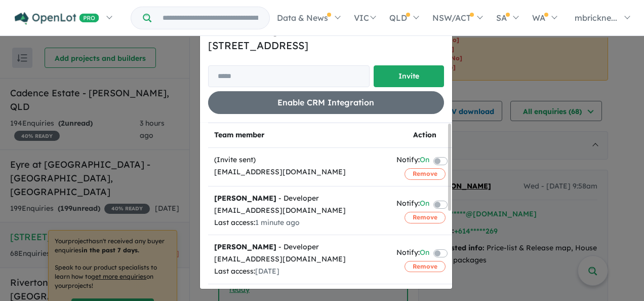 This screenshot has width=644, height=301. Describe the element at coordinates (278, 222) in the screenshot. I see `span: 1 minute ago` at that location.